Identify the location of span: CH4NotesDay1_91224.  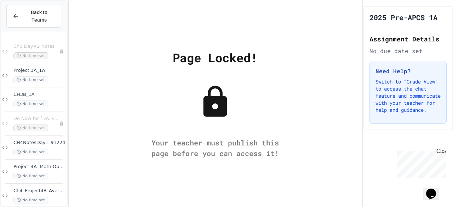
(39, 143).